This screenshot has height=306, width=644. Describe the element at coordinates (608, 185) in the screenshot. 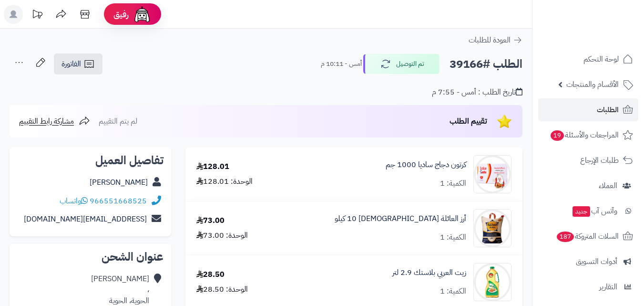

I see `span: العملاء` at that location.